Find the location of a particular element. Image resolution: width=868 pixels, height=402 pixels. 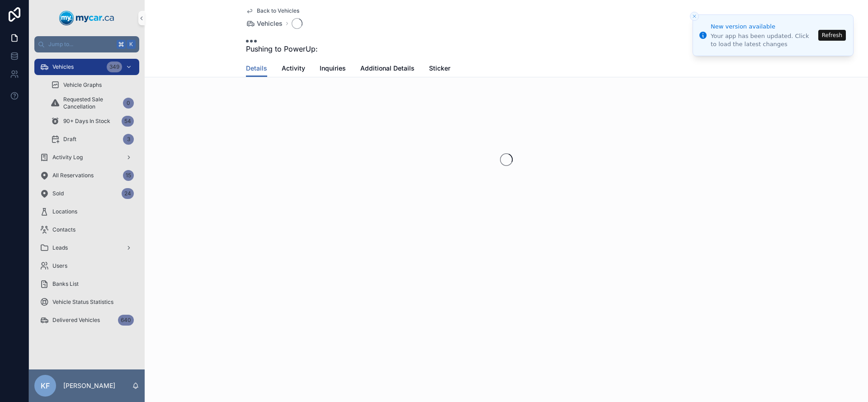

span: Banks List is located at coordinates (66, 284).